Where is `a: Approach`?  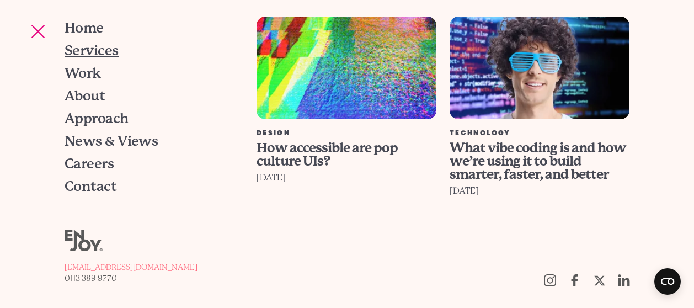 a: Approach is located at coordinates (149, 118).